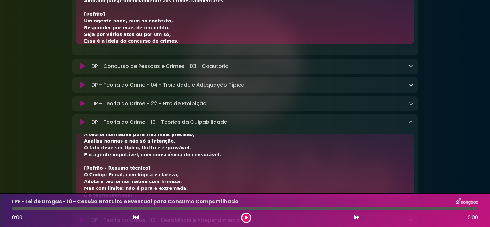 The width and height of the screenshot is (490, 227). Describe the element at coordinates (159, 122) in the screenshot. I see `p: DP - Teoria do Crime - 19 - Teorias da Culpabilidade` at that location.